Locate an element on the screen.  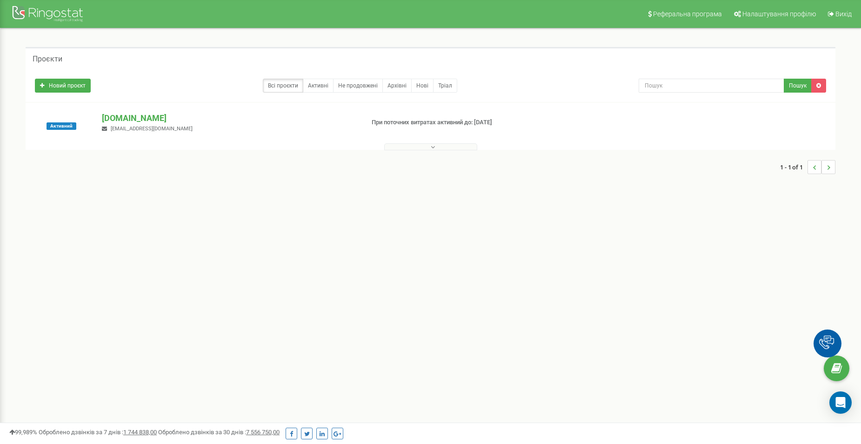
span: 99,989% is located at coordinates (23, 432).